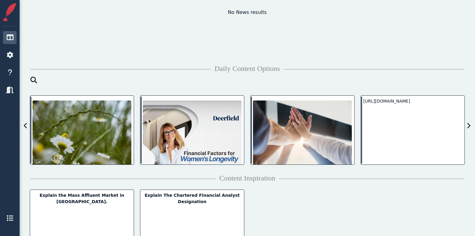 Image resolution: width=475 pixels, height=236 pixels. What do you see at coordinates (10, 12) in the screenshot?
I see `img: Storiful Square` at bounding box center [10, 12].